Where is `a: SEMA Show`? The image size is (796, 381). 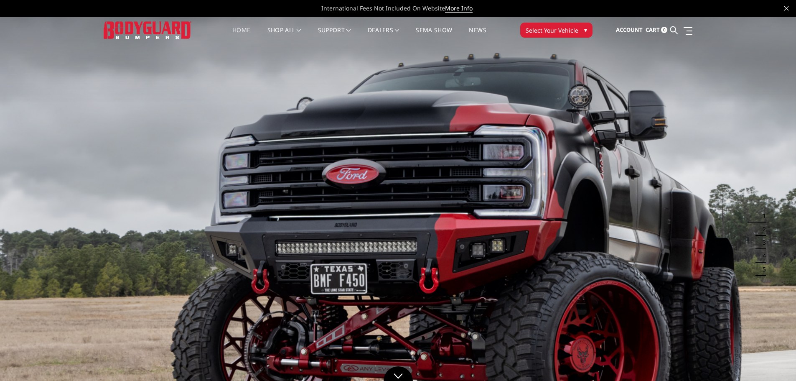
a: SEMA Show is located at coordinates (434, 35).